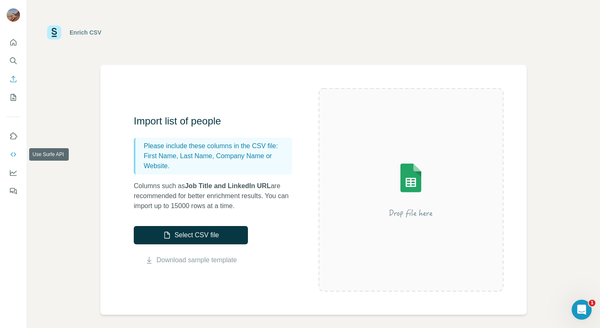 The image size is (600, 328). What do you see at coordinates (217, 196) in the screenshot?
I see `p: Columns such as are recommended for better enrichment results. You can import up to 15000 rows at...` at bounding box center [217, 196].